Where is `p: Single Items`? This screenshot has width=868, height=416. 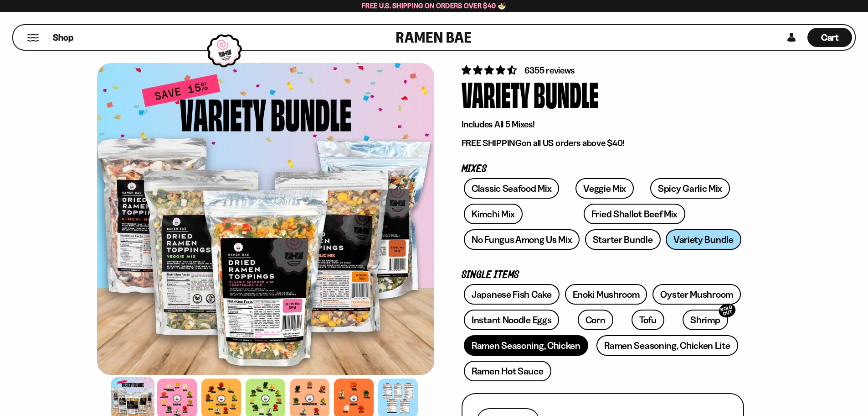 p: Single Items is located at coordinates (603, 274).